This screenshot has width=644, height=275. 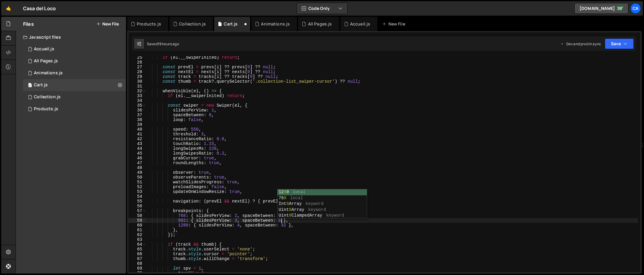 I want to click on div: 32, so click(x=137, y=91).